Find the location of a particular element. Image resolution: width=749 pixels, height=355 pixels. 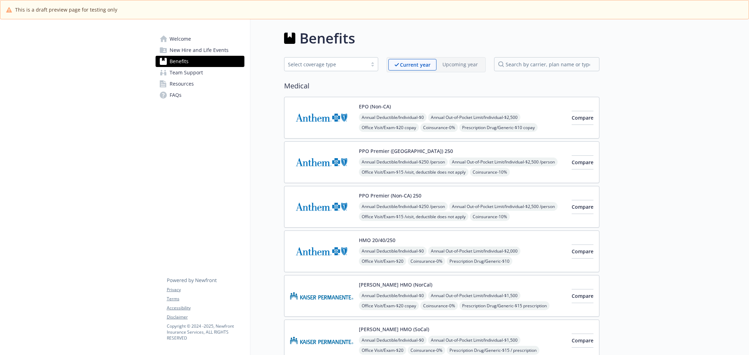

span: Prescription Drug/Generic - $10 is located at coordinates (479, 261).